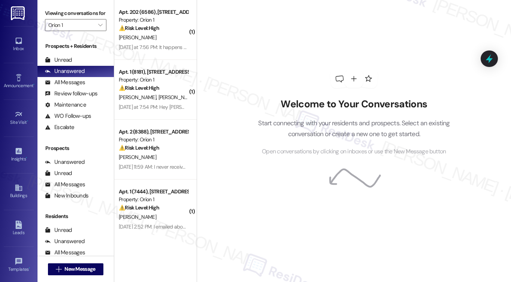 Image resolution: width=511 pixels, height=282 pixels. I want to click on a: Buildings, so click(19, 192).